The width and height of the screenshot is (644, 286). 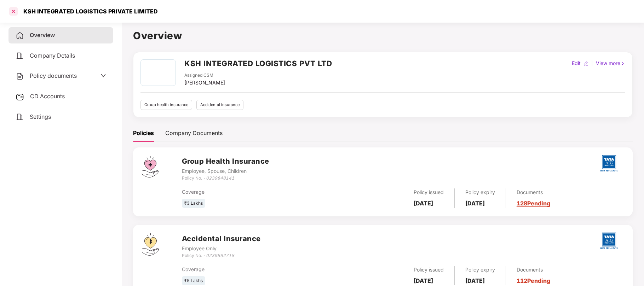 I want to click on div: View more, so click(x=611, y=63).